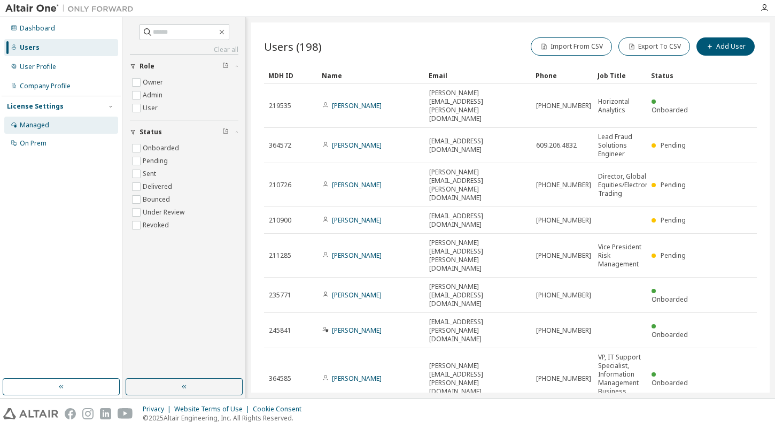 This screenshot has width=775, height=429. Describe the element at coordinates (147, 66) in the screenshot. I see `span: Role` at that location.